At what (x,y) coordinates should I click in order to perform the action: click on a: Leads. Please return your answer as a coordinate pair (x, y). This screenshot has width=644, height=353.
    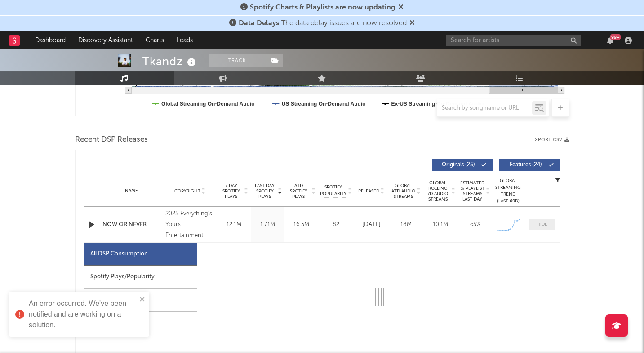
    Looking at the image, I should click on (185, 41).